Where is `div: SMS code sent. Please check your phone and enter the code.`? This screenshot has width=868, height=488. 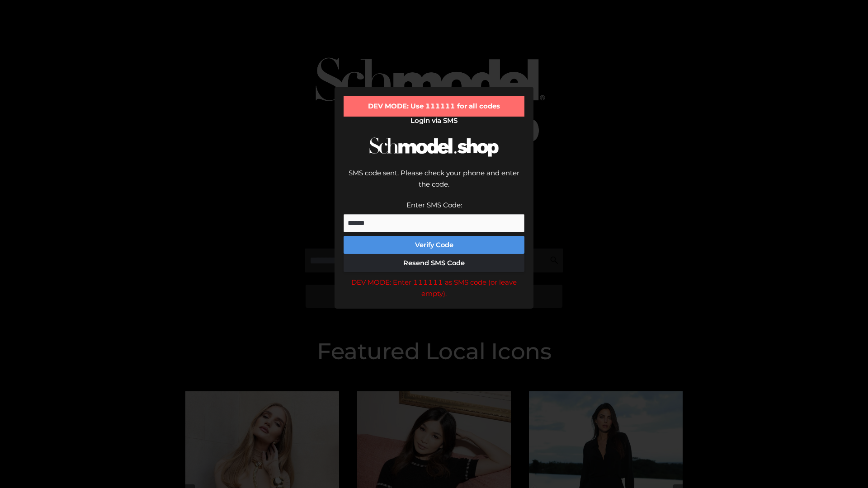
div: SMS code sent. Please check your phone and enter the code. is located at coordinates (434, 183).